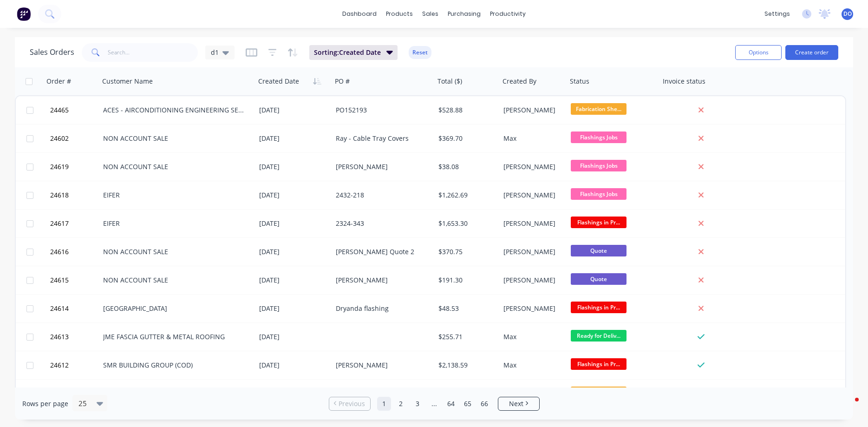 The width and height of the screenshot is (868, 427). I want to click on span: Rows per page, so click(45, 403).